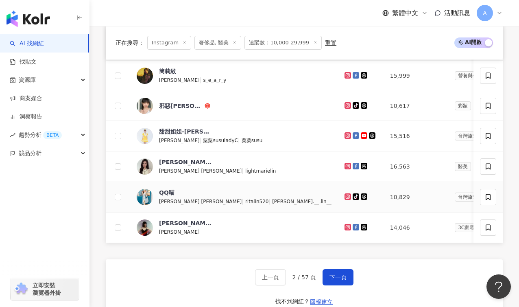 This screenshot has width=519, height=307. I want to click on td: 10,829, so click(416, 197).